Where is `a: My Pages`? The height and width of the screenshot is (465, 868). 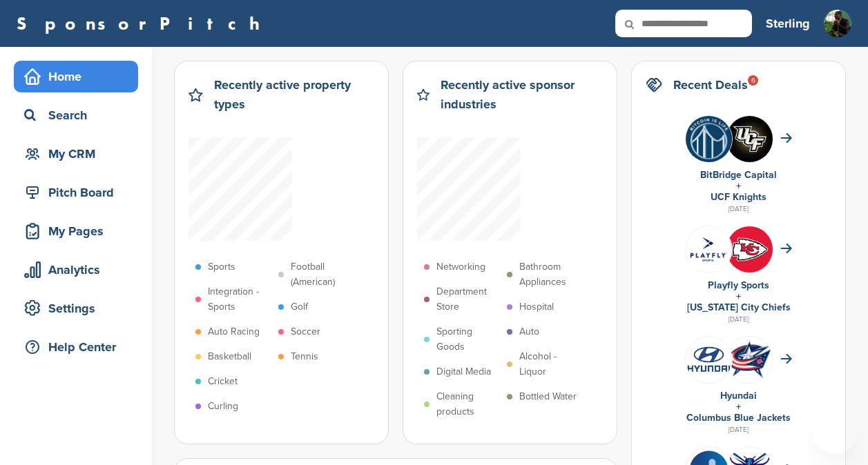
a: My Pages is located at coordinates (76, 231).